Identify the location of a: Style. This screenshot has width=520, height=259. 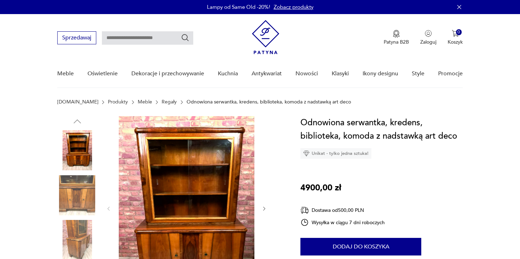
(418, 73).